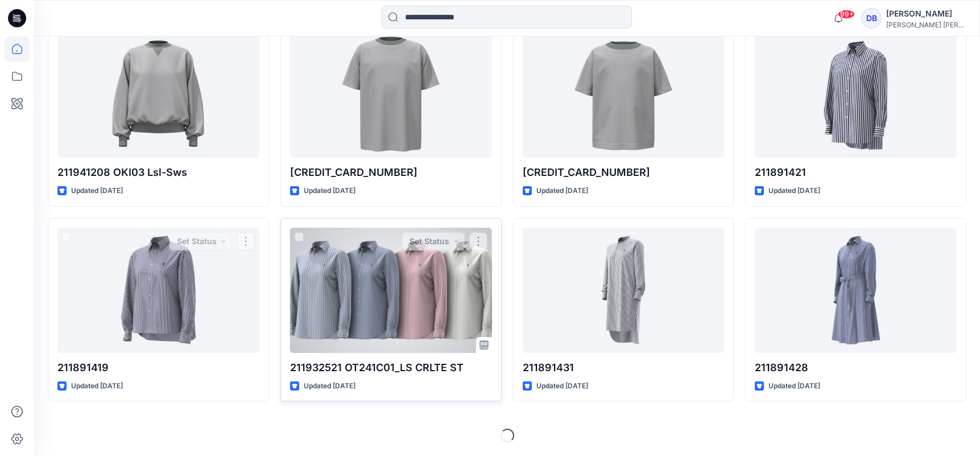 Image resolution: width=980 pixels, height=456 pixels. I want to click on a: 641835 001 323, so click(391, 95).